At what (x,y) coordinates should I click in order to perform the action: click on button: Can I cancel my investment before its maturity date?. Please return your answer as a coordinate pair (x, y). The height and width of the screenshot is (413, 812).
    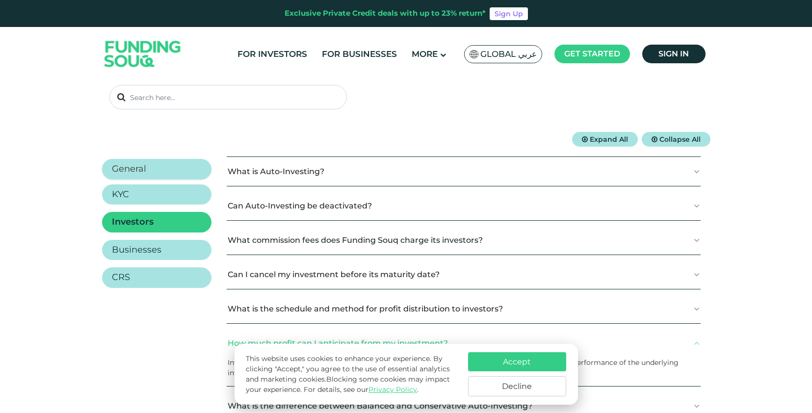
    Looking at the image, I should click on (463, 274).